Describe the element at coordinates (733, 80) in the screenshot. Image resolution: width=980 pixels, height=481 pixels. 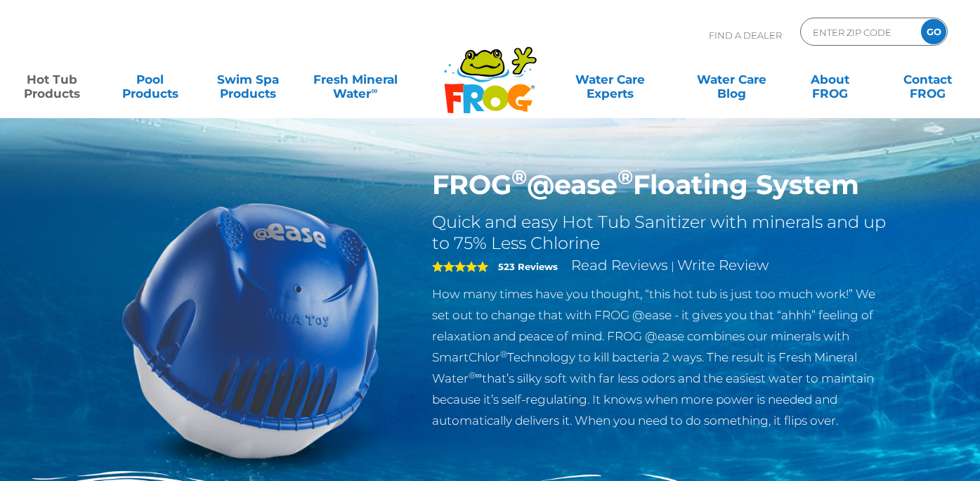
I see `a: Water CareBlog` at that location.